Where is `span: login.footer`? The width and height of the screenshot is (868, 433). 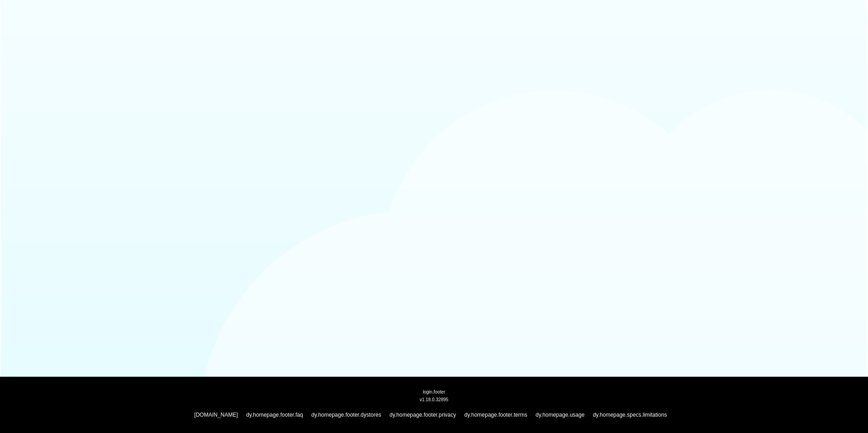 span: login.footer is located at coordinates (434, 391).